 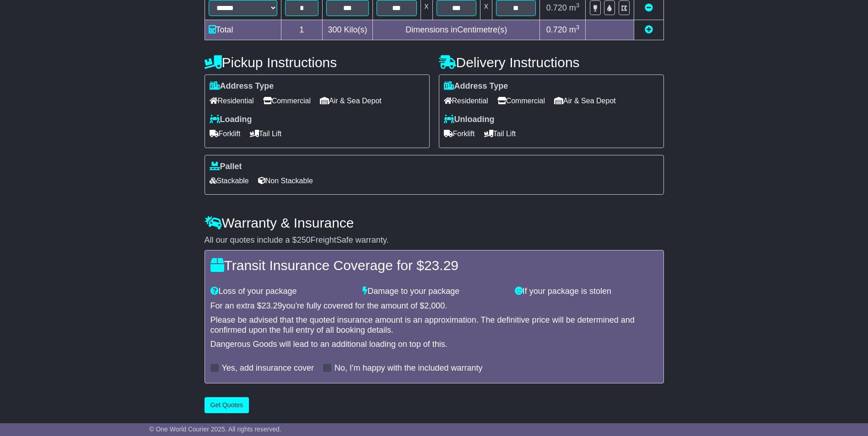 What do you see at coordinates (335, 30) in the screenshot?
I see `span: 300` at bounding box center [335, 30].